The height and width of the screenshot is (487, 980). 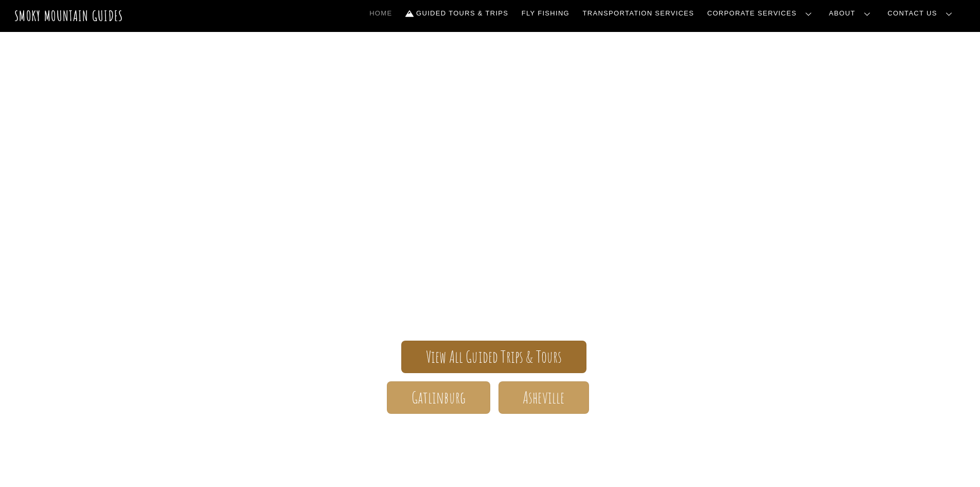 I want to click on a: Fly Fishing, so click(x=546, y=13).